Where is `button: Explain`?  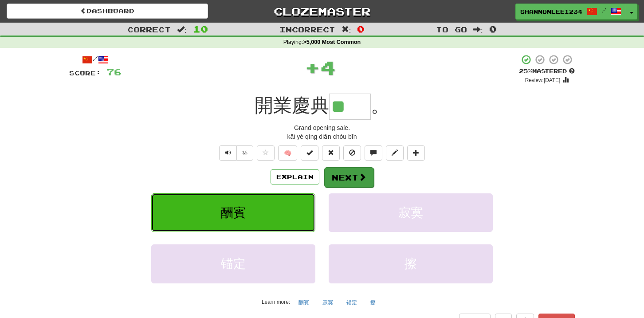
button: Explain is located at coordinates (295, 177).